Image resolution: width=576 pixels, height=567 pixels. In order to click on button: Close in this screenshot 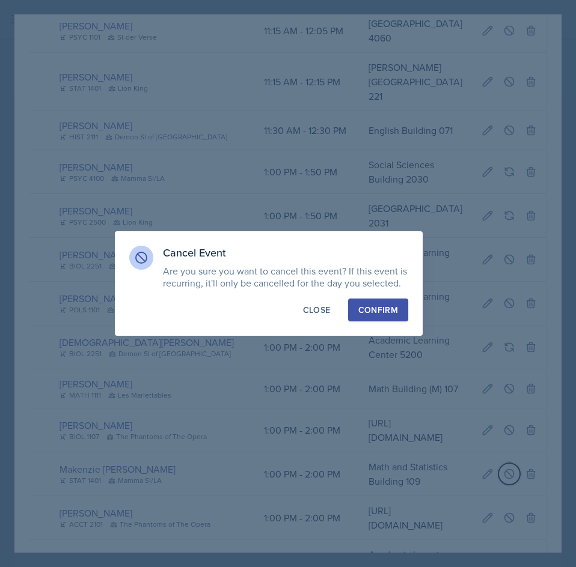, I will do `click(317, 310)`.